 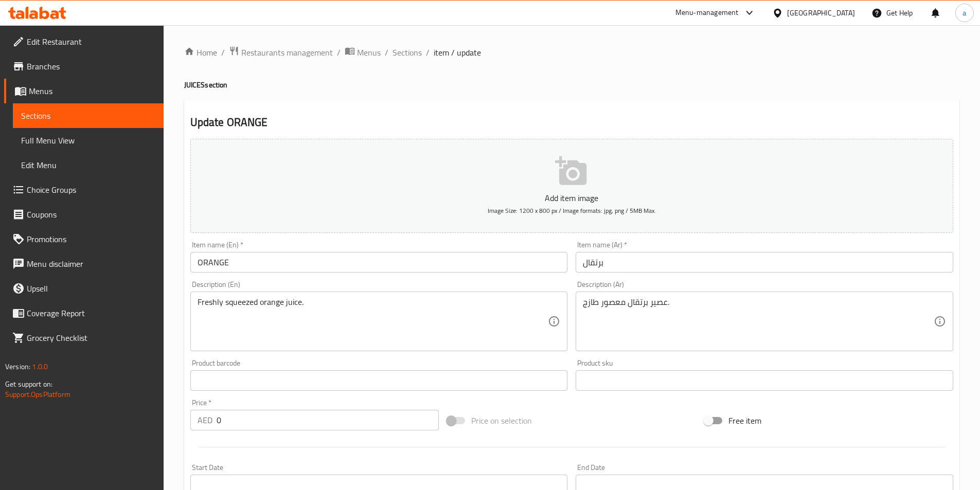 What do you see at coordinates (29, 384) in the screenshot?
I see `span: Get support on:` at bounding box center [29, 384].